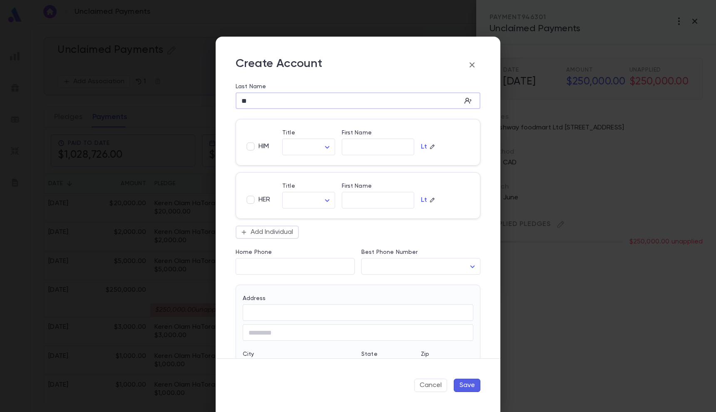 The height and width of the screenshot is (412, 716). What do you see at coordinates (279, 65) in the screenshot?
I see `p: Create Account` at bounding box center [279, 65].